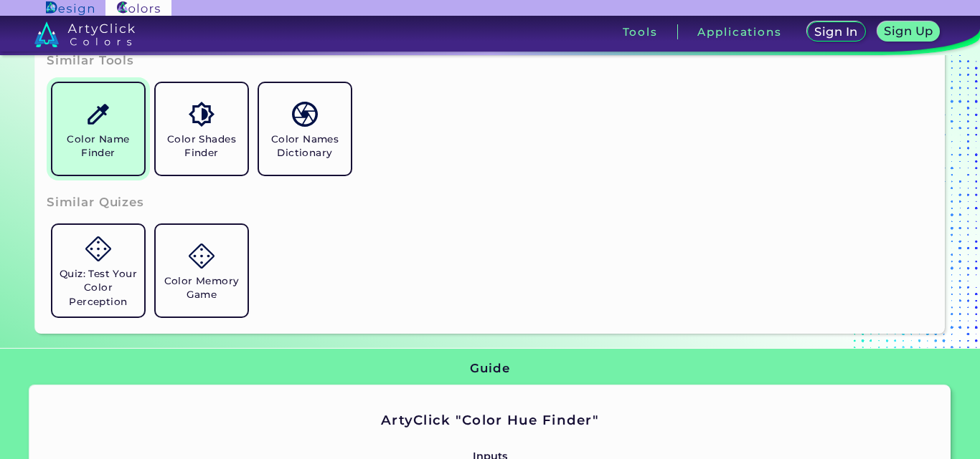 The image size is (980, 459). Describe the element at coordinates (201, 288) in the screenshot. I see `h5: Color Memory Game` at that location.